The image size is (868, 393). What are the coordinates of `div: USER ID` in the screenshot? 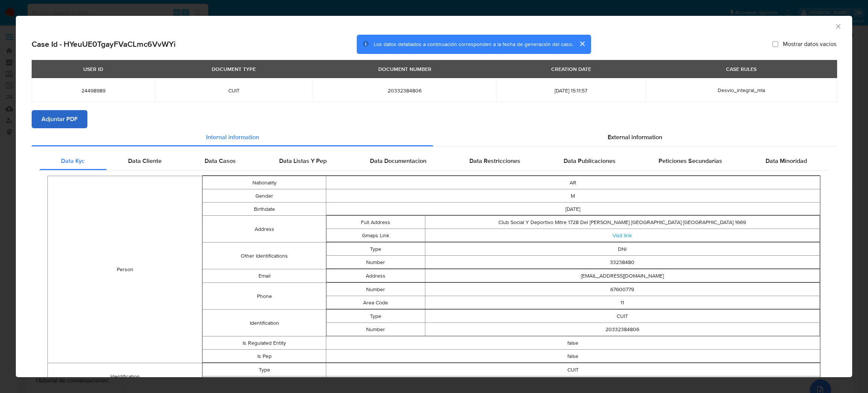 It's located at (93, 69).